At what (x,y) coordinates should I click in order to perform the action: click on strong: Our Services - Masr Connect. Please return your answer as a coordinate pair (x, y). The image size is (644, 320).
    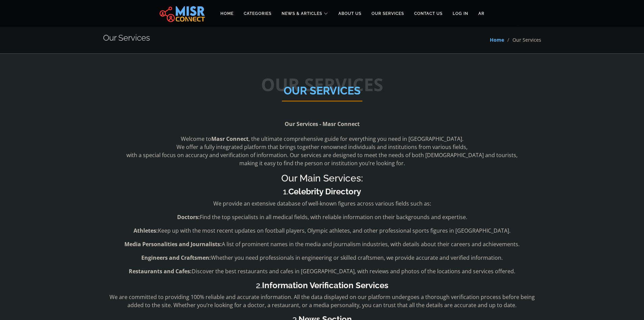
    Looking at the image, I should click on (322, 124).